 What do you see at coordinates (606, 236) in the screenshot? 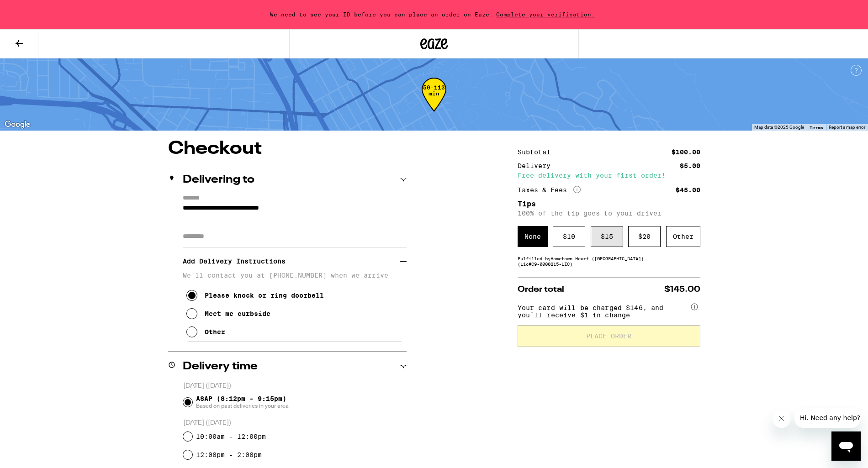
I see `div: $ 15` at bounding box center [606, 236].